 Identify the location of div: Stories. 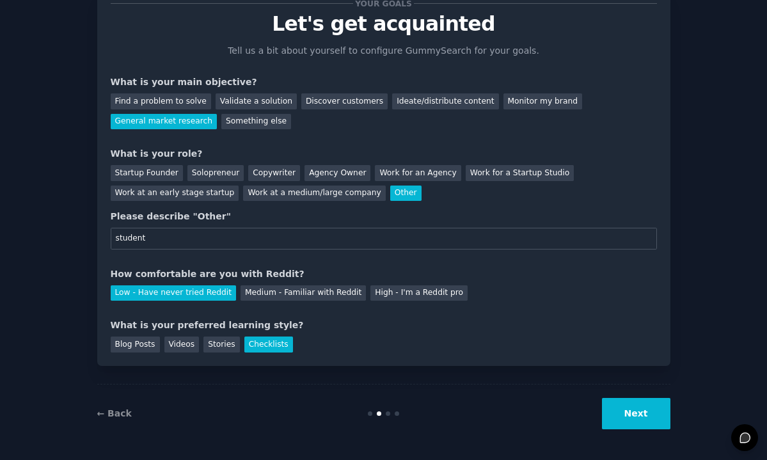
(221, 344).